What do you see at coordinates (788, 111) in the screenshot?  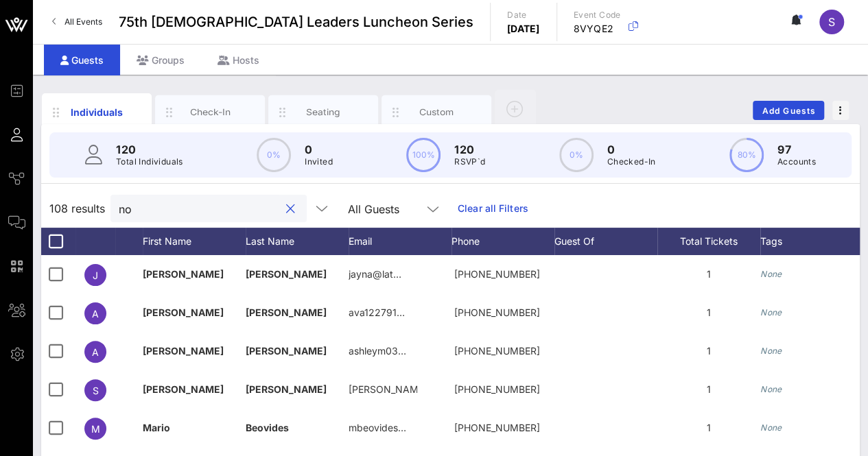 I see `button: Add Guests` at bounding box center [788, 111].